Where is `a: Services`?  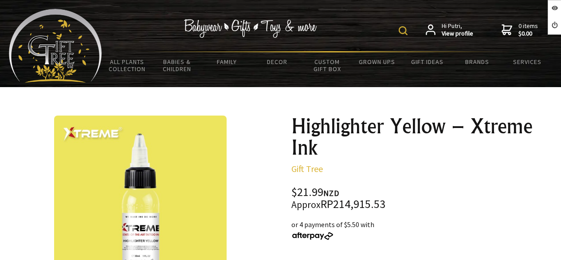
a: Services is located at coordinates (527, 62).